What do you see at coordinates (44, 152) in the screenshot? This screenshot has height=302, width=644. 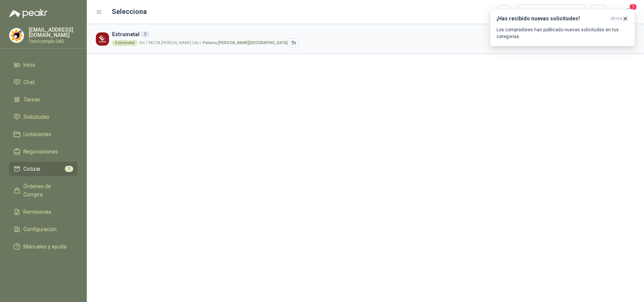 I see `a: Negociaciones` at bounding box center [44, 152].